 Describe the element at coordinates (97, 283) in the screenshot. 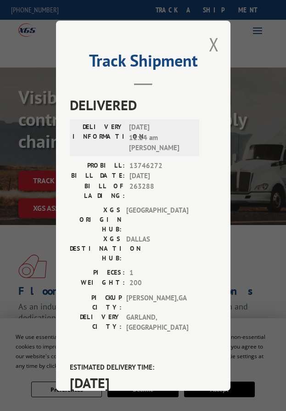

I see `label: WEIGHT:` at that location.